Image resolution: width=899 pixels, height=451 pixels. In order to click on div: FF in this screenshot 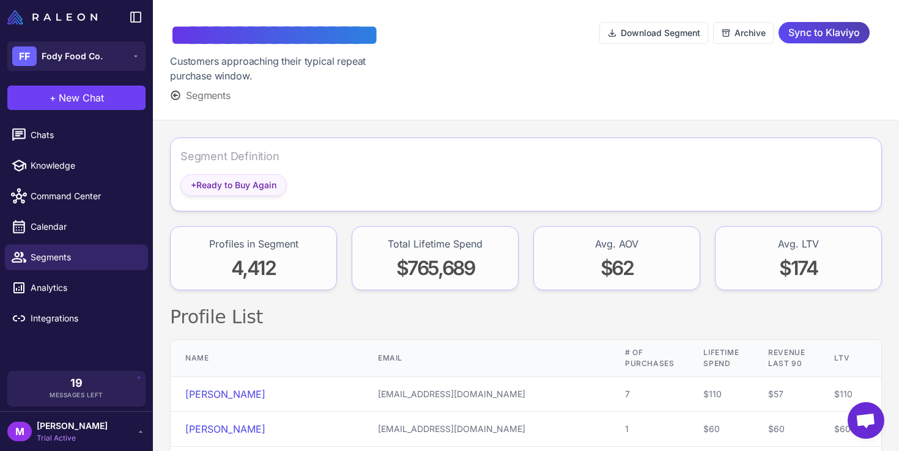, I will do `click(24, 56)`.